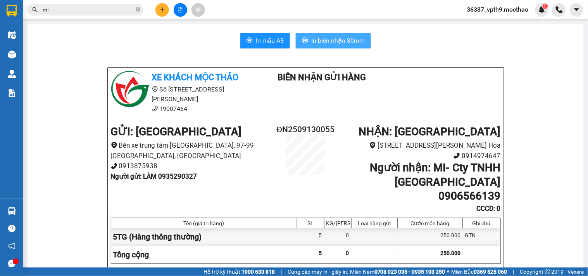 The width and height of the screenshot is (588, 276). I want to click on span: Hỗ trợ kỹ thuật:, so click(239, 272).